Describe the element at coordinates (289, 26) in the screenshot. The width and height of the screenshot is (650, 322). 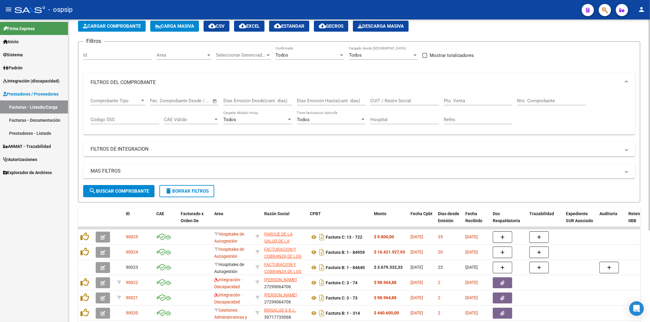
I see `button: Estandar` at that location.